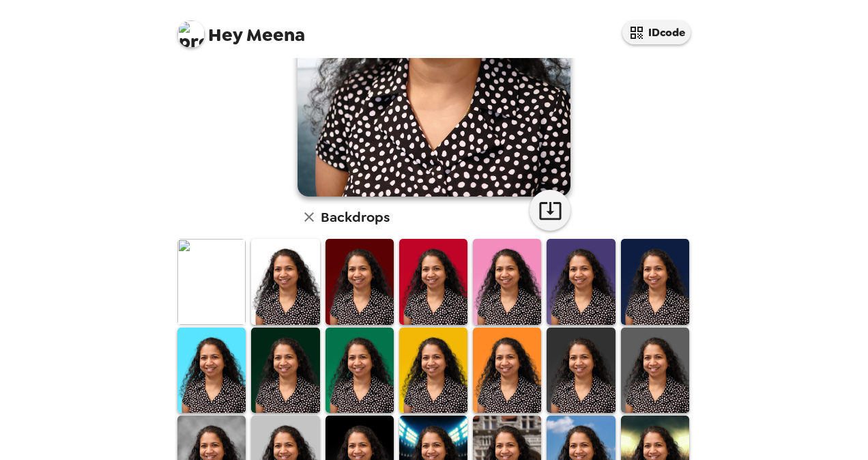 This screenshot has height=460, width=868. I want to click on span: Meena, so click(241, 29).